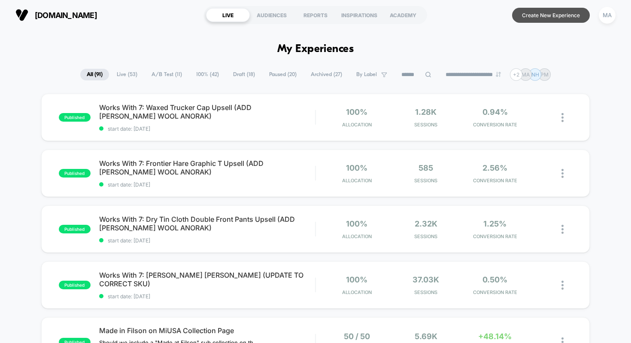 Image resolution: width=631 pixels, height=343 pixels. Describe the element at coordinates (94, 74) in the screenshot. I see `span: All ( 91 )` at that location.